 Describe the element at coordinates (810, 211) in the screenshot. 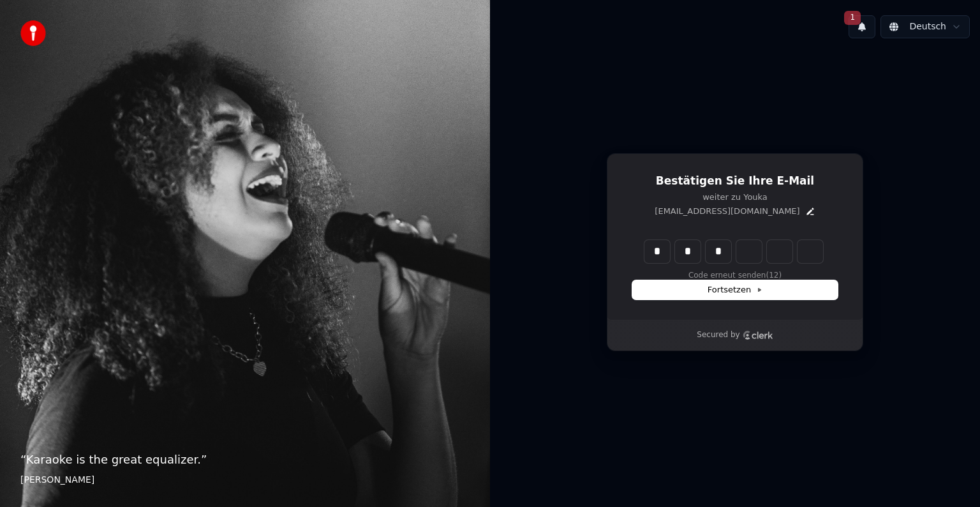

I see `button: Edit` at that location.